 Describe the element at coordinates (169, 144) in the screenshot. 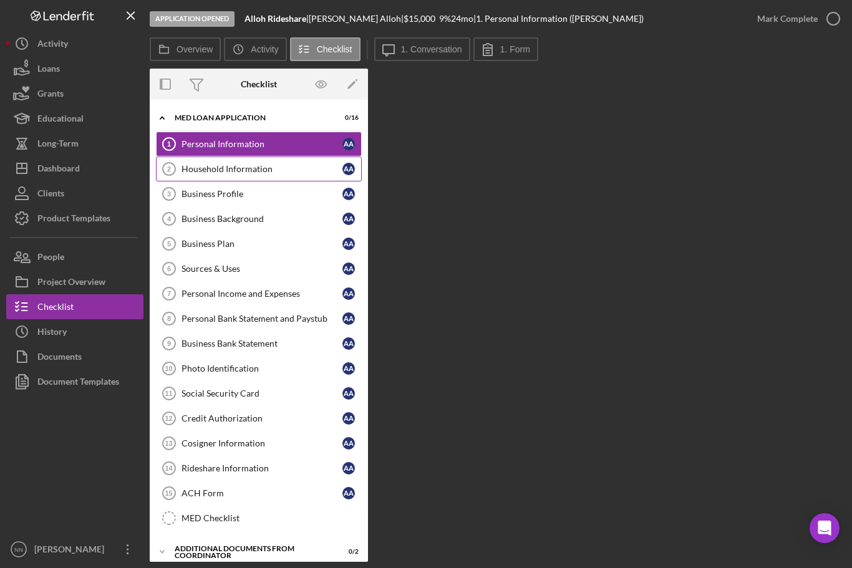

I see `tspan: 1` at that location.